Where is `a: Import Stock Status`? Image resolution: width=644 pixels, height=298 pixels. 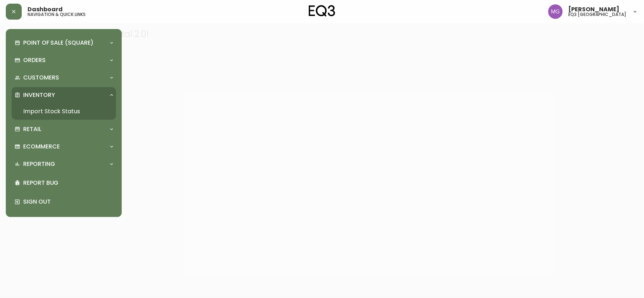
a: Import Stock Status is located at coordinates (64, 111).